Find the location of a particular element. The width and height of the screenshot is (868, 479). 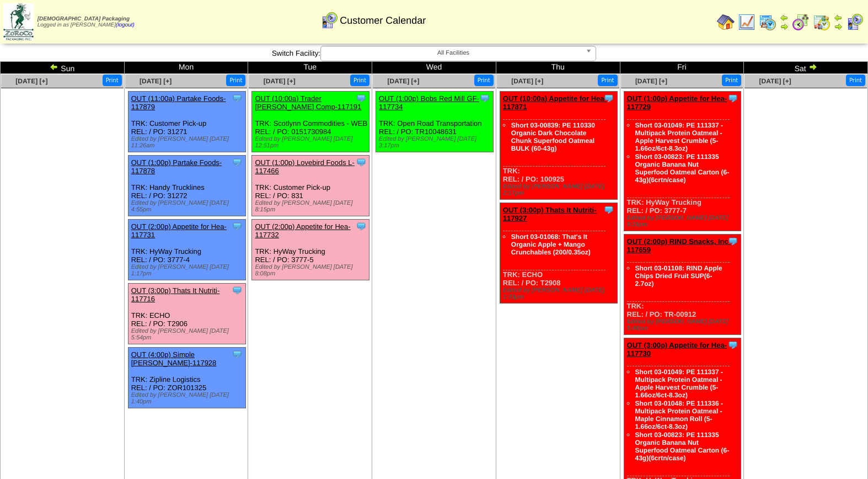

a: Short 03-01068: That's It Organic Apple + Mango Crunchables (200/0.35oz) is located at coordinates (551, 245).